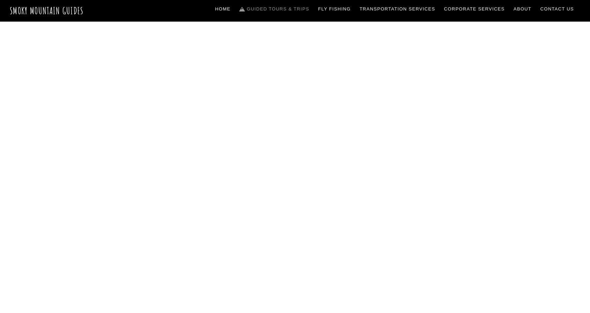 The width and height of the screenshot is (590, 313). I want to click on a: Transportation Services, so click(397, 9).